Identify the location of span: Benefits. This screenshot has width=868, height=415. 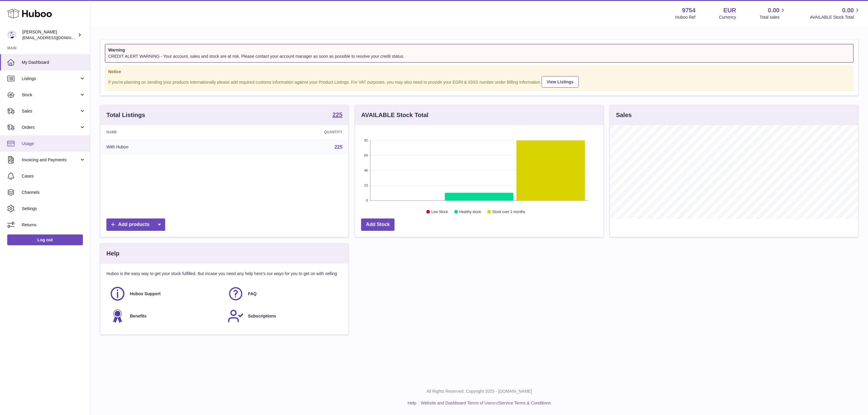
(138, 316).